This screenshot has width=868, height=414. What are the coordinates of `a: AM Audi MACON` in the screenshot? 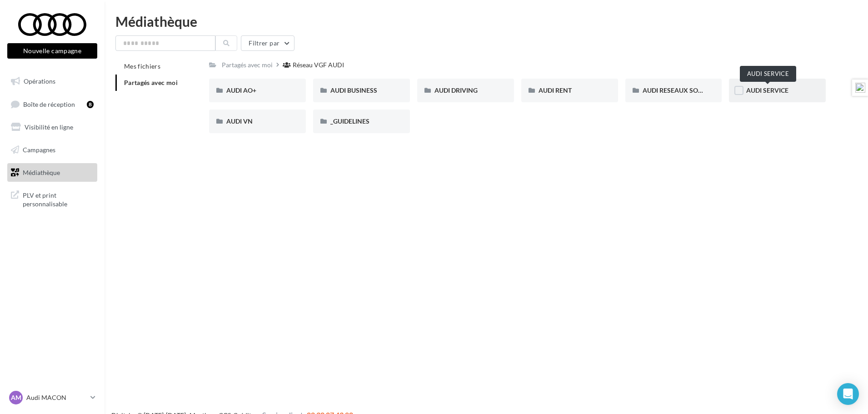 It's located at (52, 398).